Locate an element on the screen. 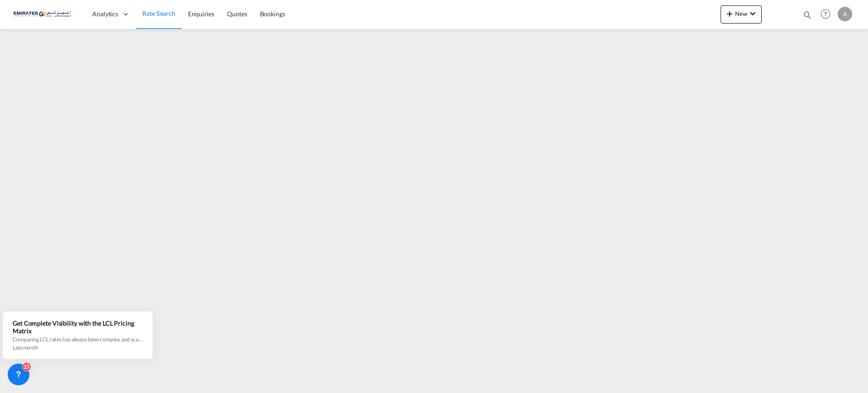  span: Bookings is located at coordinates (273, 14).